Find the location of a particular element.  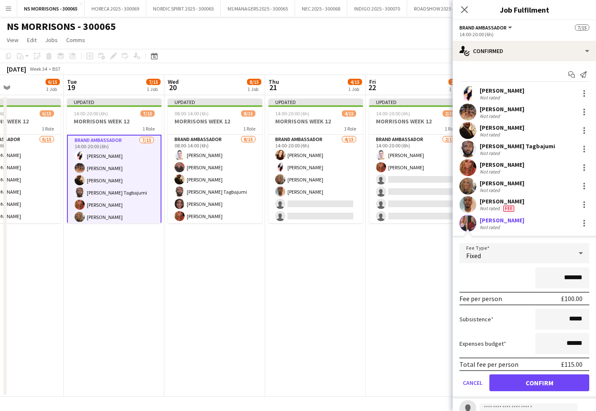

span: 08:00-14:00 (6h) is located at coordinates (191, 113).